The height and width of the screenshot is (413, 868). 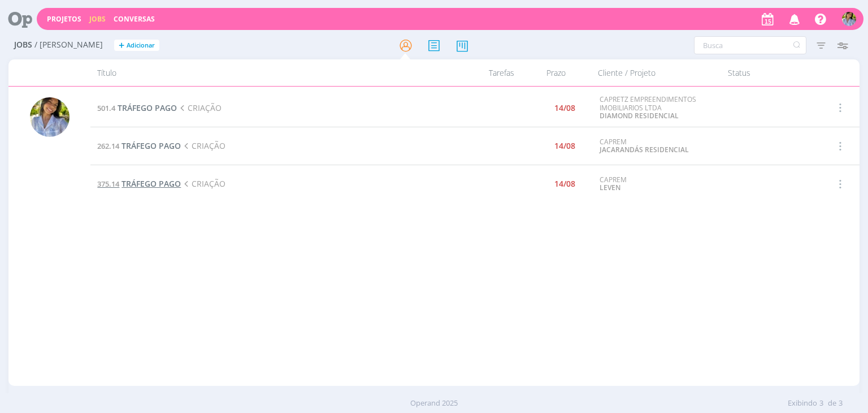 I want to click on a: Jobs, so click(x=97, y=19).